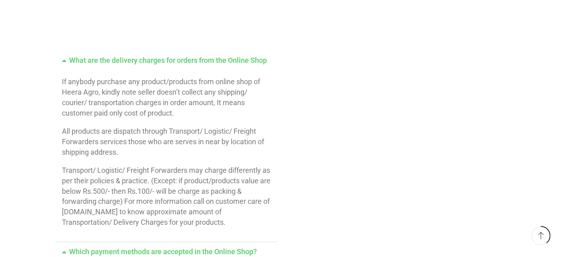 The height and width of the screenshot is (257, 562). I want to click on p: All products are dispatch through Transport/ Logistic/ Freight Forwarders services those who are ..., so click(166, 141).